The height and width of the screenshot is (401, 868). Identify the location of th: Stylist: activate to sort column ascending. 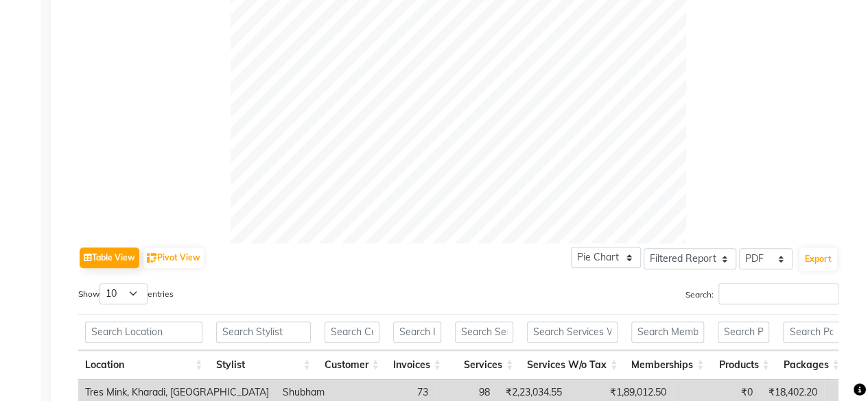
(263, 365).